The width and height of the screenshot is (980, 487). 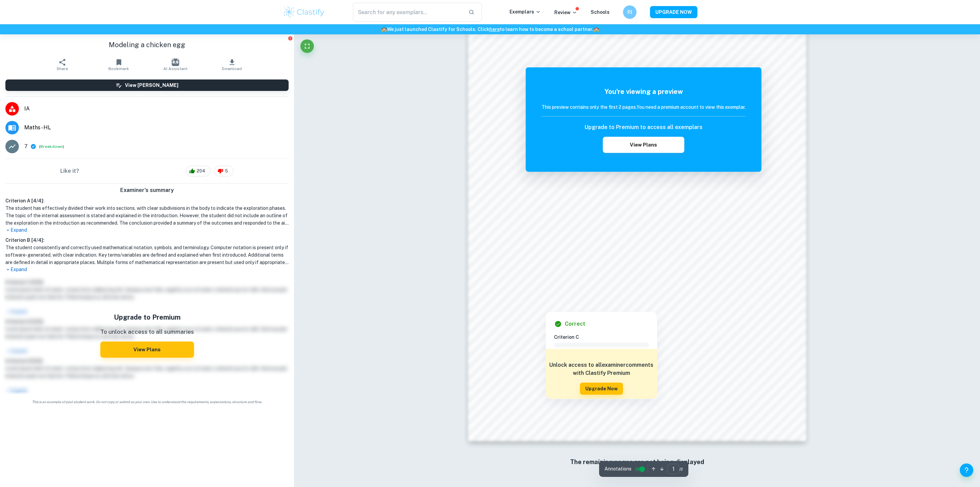 I want to click on h6: Like it?, so click(x=69, y=171).